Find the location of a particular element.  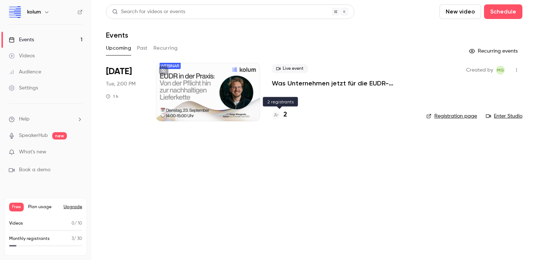

div: 1 h is located at coordinates (112, 96).